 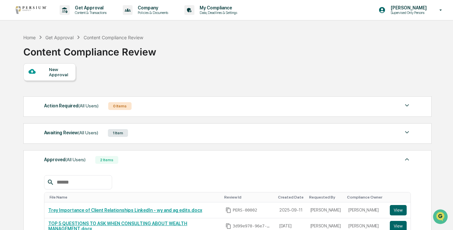 I want to click on p: My Compliance, so click(x=217, y=8).